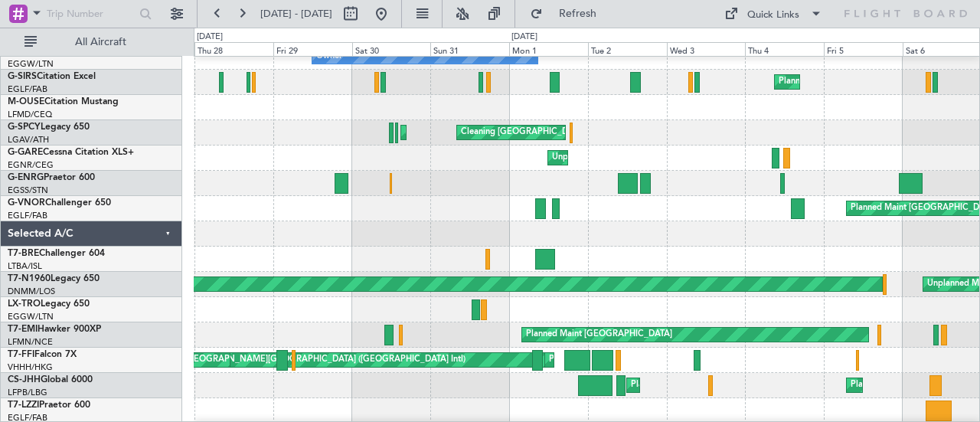 Image resolution: width=980 pixels, height=422 pixels. I want to click on a: VHHH/HKG, so click(30, 367).